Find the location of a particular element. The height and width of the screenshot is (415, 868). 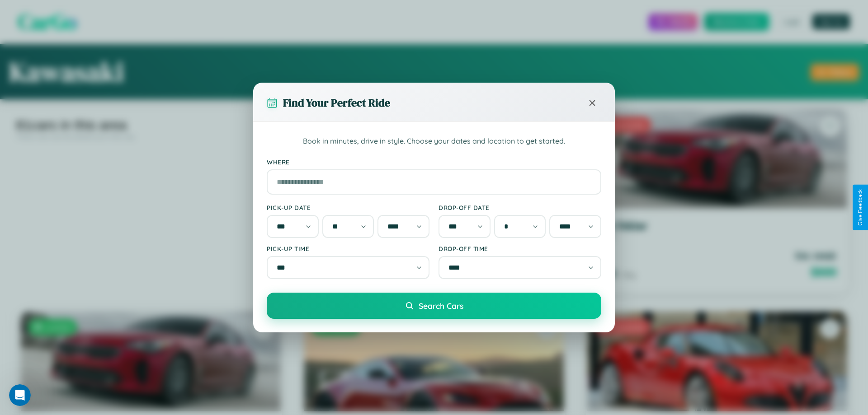

h3: Find Your Perfect Ride is located at coordinates (337, 102).